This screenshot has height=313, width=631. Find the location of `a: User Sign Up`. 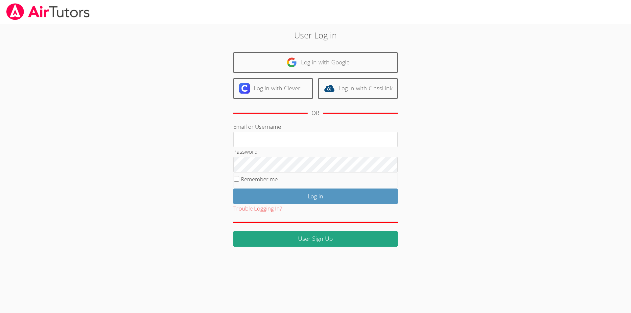

a: User Sign Up is located at coordinates (316, 239).